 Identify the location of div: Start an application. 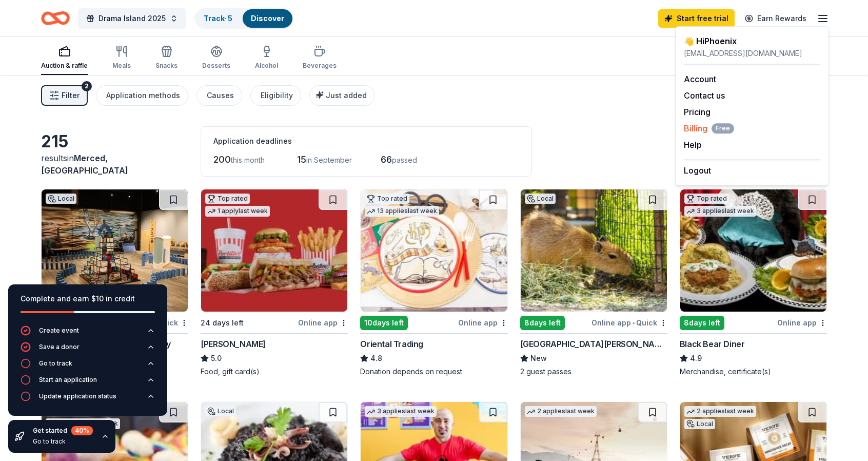
(67, 380).